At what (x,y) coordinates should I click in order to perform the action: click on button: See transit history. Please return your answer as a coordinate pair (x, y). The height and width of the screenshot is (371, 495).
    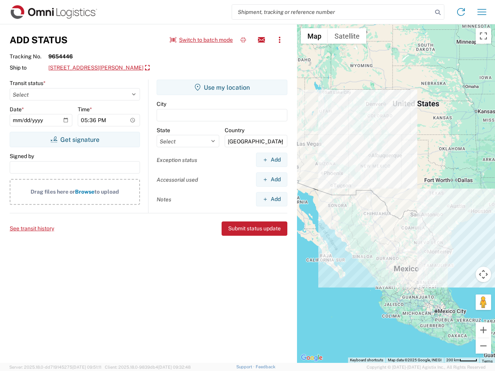
    Looking at the image, I should click on (32, 228).